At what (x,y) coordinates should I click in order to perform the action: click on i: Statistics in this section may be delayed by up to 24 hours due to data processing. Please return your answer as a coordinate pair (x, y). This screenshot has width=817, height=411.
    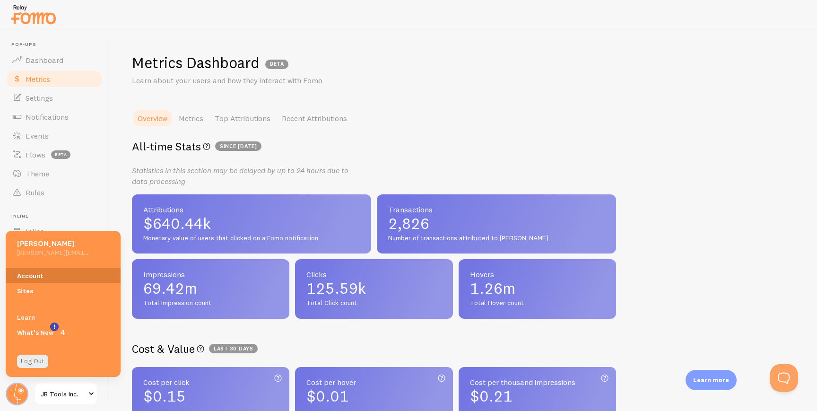
    Looking at the image, I should click on (240, 175).